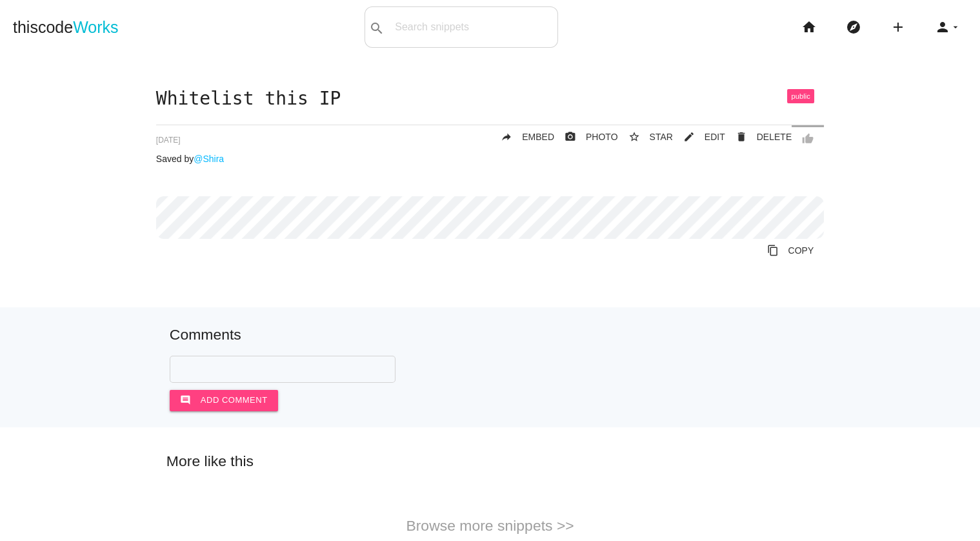 This screenshot has height=541, width=980. Describe the element at coordinates (538, 137) in the screenshot. I see `span: EMBED` at that location.